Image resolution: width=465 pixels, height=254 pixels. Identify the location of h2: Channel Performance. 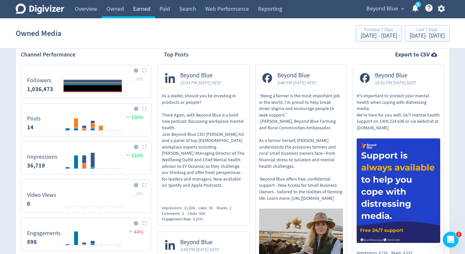
(86, 54).